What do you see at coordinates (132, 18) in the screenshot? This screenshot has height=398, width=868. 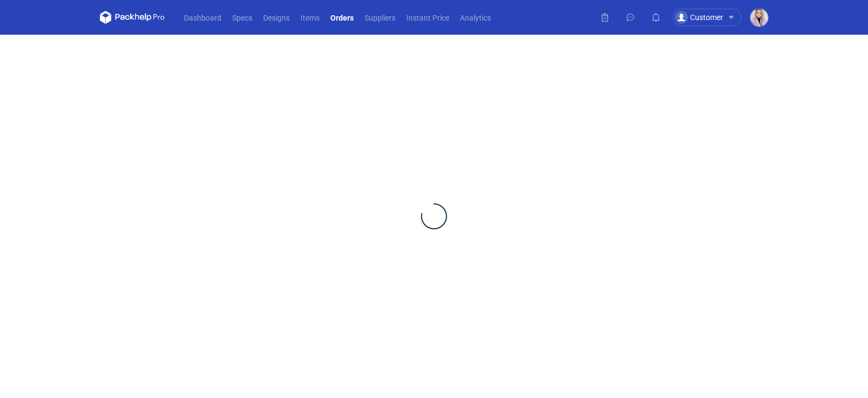 I see `svg: Packhelp Pro` at bounding box center [132, 18].